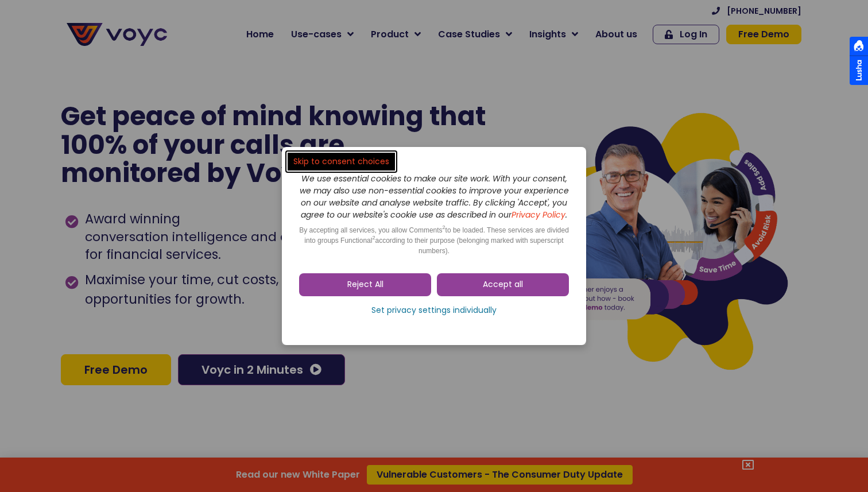  Describe the element at coordinates (503, 285) in the screenshot. I see `span: Accept all` at that location.